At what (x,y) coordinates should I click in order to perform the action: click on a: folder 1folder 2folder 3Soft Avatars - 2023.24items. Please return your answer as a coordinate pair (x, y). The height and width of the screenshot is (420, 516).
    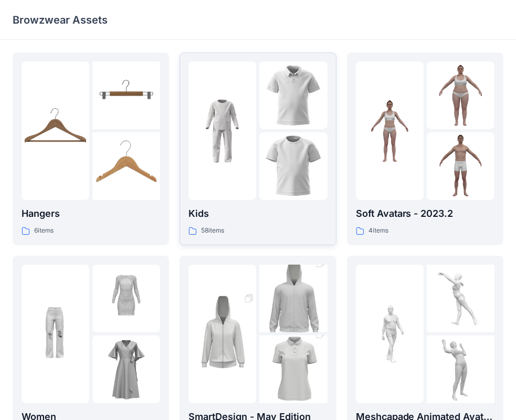
    Looking at the image, I should click on (426, 149).